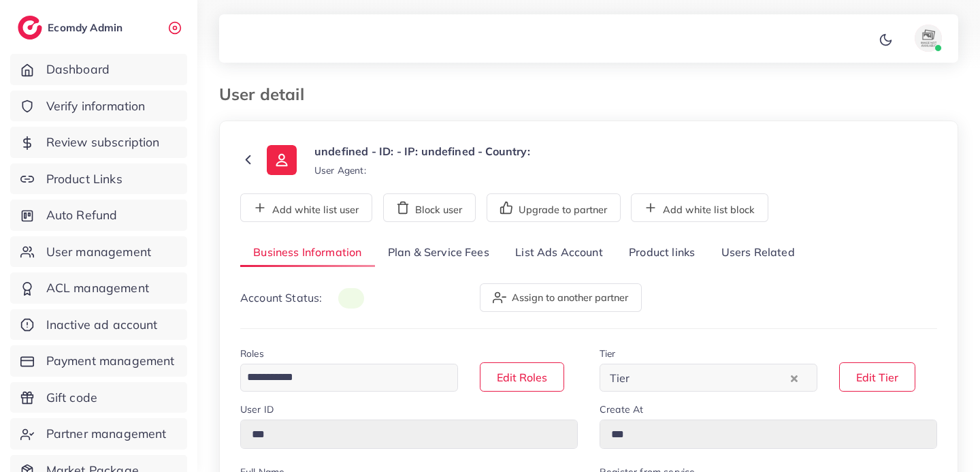 This screenshot has width=980, height=472. I want to click on a: List Ads Account, so click(559, 252).